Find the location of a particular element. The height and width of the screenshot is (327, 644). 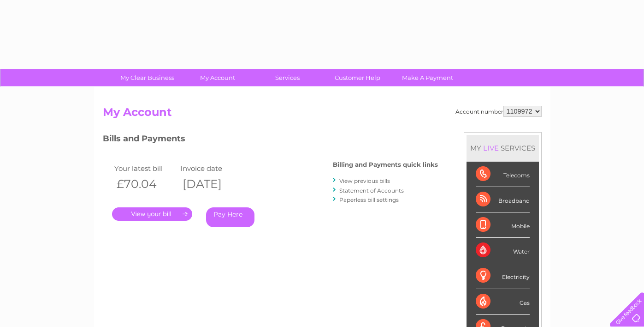

a: Make A Payment is located at coordinates (428, 78).